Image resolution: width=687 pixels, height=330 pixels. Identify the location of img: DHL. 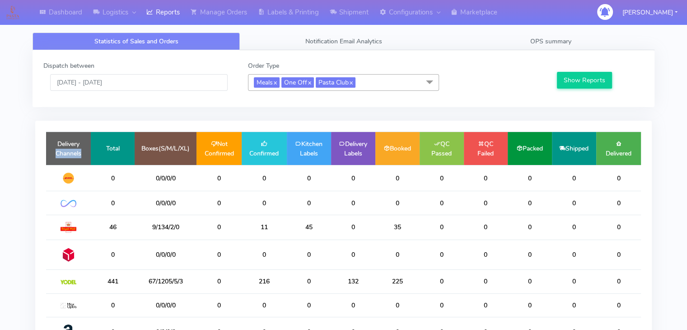
(68, 178).